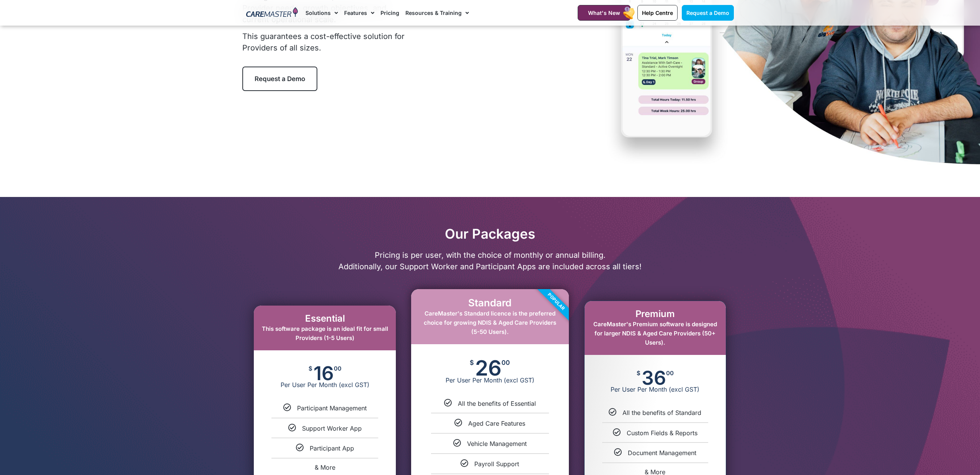 The height and width of the screenshot is (475, 980). I want to click on a: What's New, so click(604, 12).